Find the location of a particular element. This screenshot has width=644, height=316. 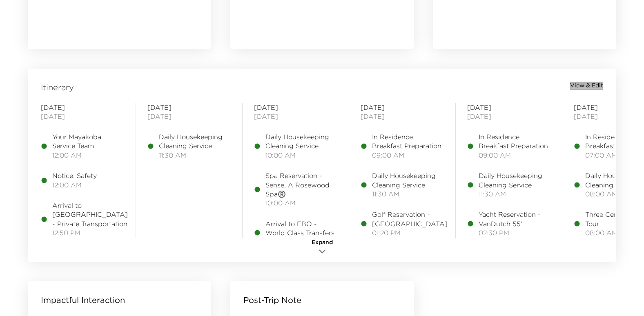

span: Spa Reservation - Sense, A Rosewood Spa®️ is located at coordinates (301, 185).